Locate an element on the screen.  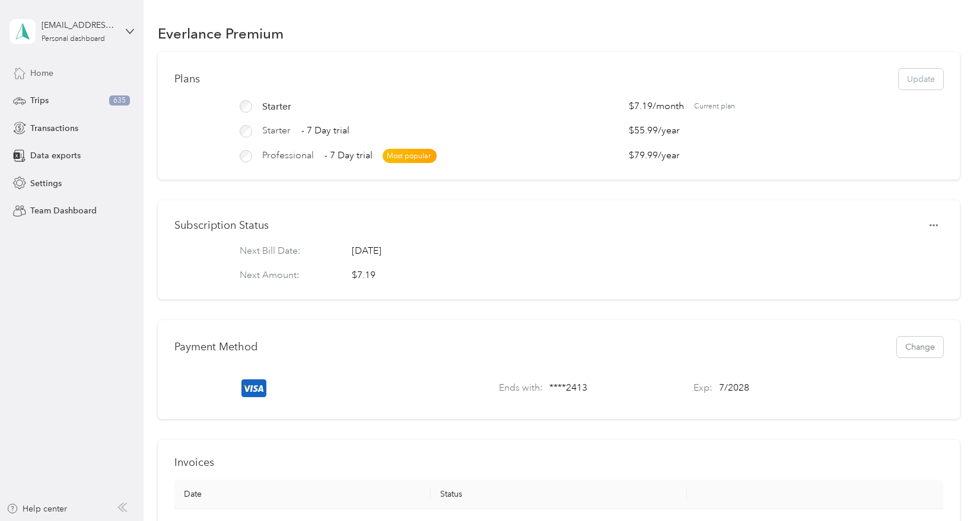
span: $79.99 / year is located at coordinates (662, 156).